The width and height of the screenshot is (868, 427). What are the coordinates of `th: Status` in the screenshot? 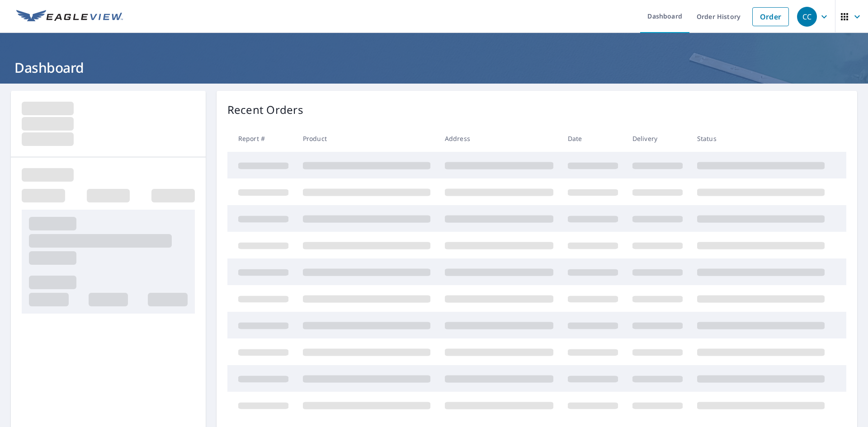 It's located at (761, 138).